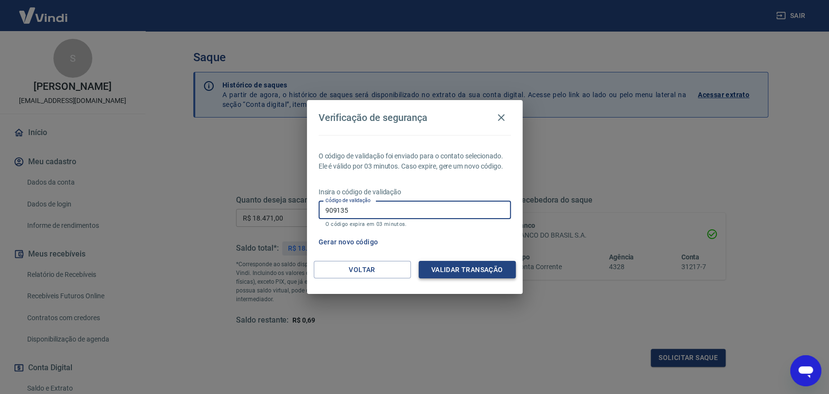 The width and height of the screenshot is (829, 394). I want to click on label: Código de validação, so click(348, 200).